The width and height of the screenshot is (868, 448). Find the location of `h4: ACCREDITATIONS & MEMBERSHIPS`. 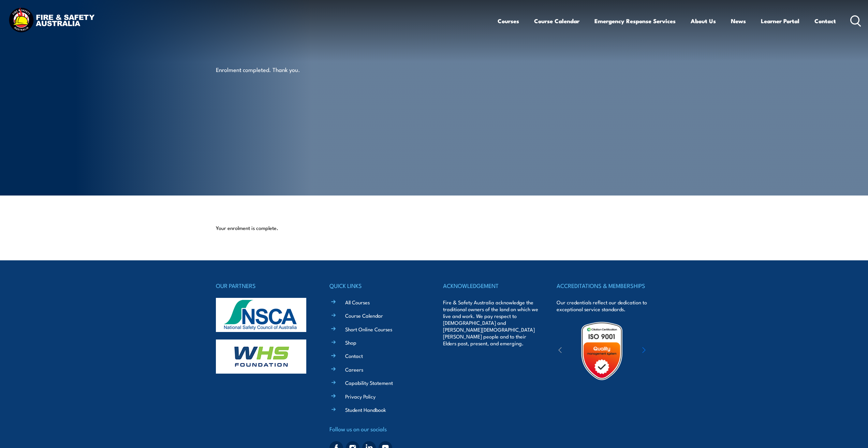

h4: ACCREDITATIONS & MEMBERSHIPS is located at coordinates (604, 286).